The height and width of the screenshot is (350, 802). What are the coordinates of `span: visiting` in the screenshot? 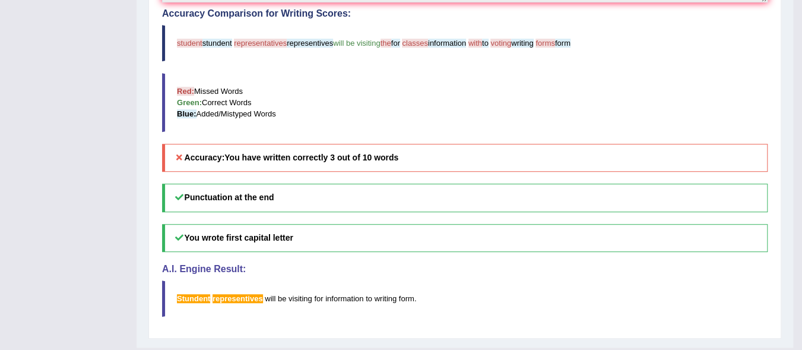 It's located at (300, 298).